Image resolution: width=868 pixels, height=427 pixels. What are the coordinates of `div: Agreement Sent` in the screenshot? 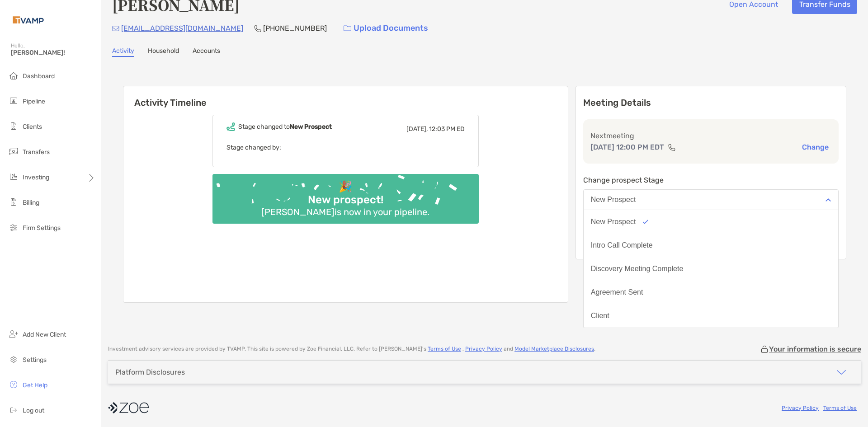 It's located at (617, 293).